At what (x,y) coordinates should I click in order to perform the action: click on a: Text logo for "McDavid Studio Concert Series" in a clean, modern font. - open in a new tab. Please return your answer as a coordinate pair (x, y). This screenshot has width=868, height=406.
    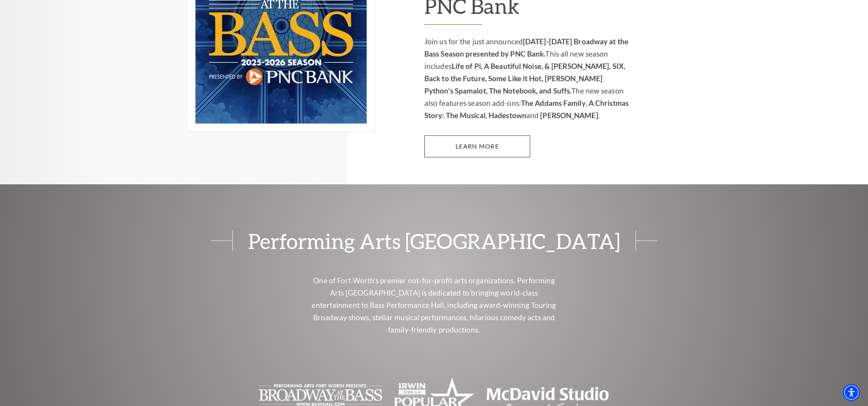
    Looking at the image, I should click on (548, 399).